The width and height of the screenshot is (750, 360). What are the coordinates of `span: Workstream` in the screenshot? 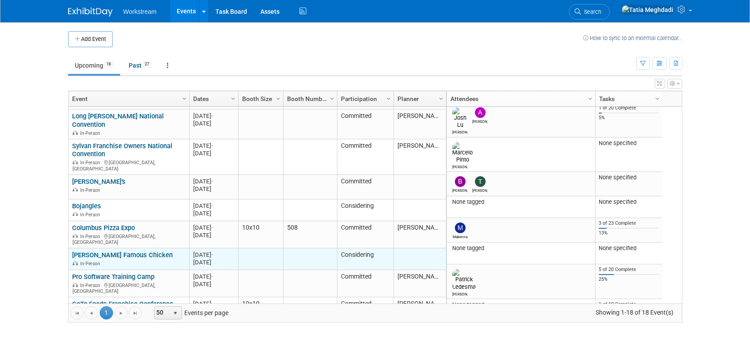 It's located at (140, 12).